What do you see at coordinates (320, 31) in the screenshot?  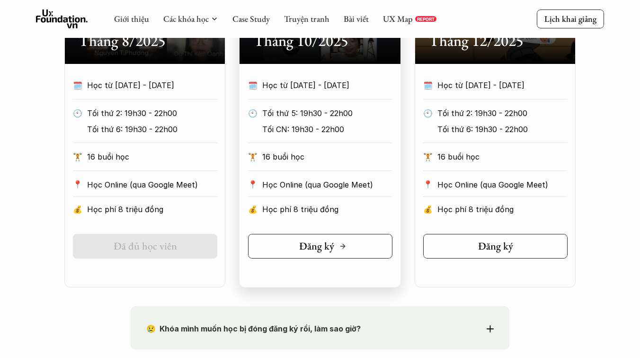 I see `h2: Khóa UIF Online - Tháng 10/2025` at bounding box center [320, 31].